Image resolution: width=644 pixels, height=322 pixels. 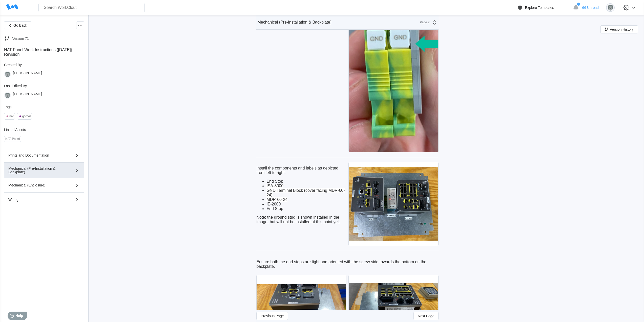 What do you see at coordinates (12, 139) in the screenshot?
I see `div: NAT Panel` at bounding box center [12, 139].